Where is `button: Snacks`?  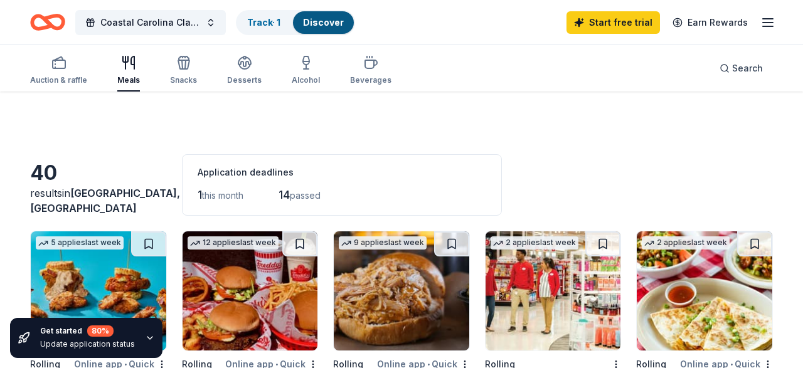
button: Snacks is located at coordinates (183, 71).